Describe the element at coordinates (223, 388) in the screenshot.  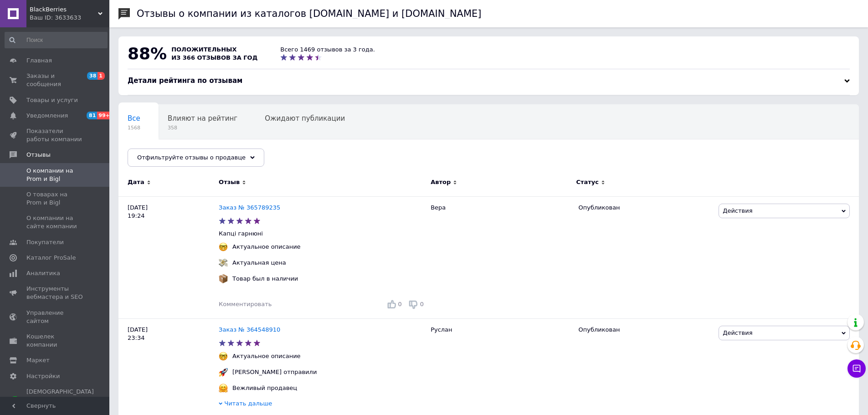
I see `img: :hugging_face:` at that location.